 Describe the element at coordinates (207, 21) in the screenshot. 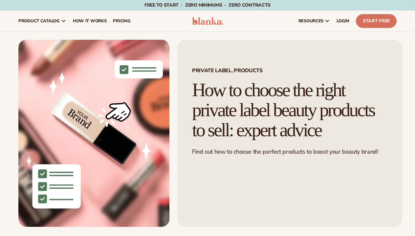

I see `a: logo` at that location.